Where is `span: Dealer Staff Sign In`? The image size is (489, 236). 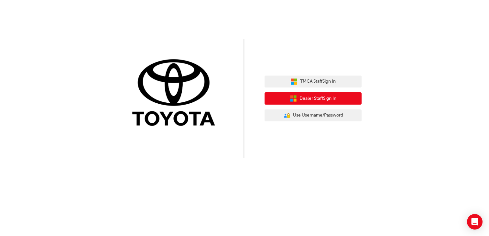
span: Dealer Staff Sign In is located at coordinates (318, 99).